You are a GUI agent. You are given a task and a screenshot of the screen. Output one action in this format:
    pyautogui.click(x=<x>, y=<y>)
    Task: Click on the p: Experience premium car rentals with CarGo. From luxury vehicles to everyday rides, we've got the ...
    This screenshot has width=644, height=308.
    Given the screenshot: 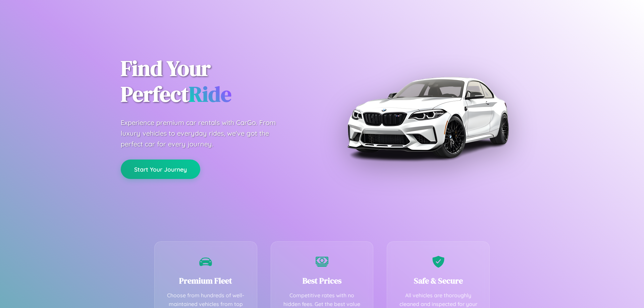 What is the action you would take?
    pyautogui.click(x=205, y=133)
    